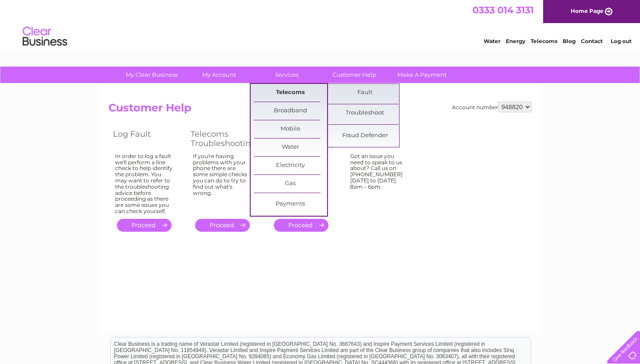 Image resolution: width=640 pixels, height=364 pixels. I want to click on span: 0333 014 3131, so click(503, 10).